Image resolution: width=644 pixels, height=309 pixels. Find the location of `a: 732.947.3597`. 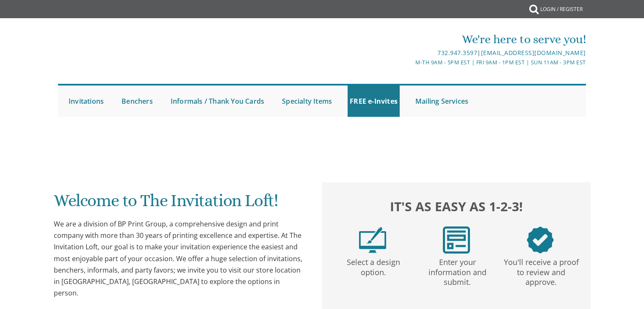

a: 732.947.3597 is located at coordinates (458, 53).